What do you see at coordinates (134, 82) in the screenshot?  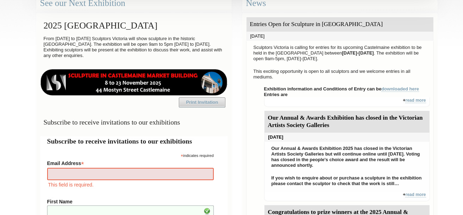 I see `img: castlemaine-ldrbd25v2.png` at bounding box center [134, 82].